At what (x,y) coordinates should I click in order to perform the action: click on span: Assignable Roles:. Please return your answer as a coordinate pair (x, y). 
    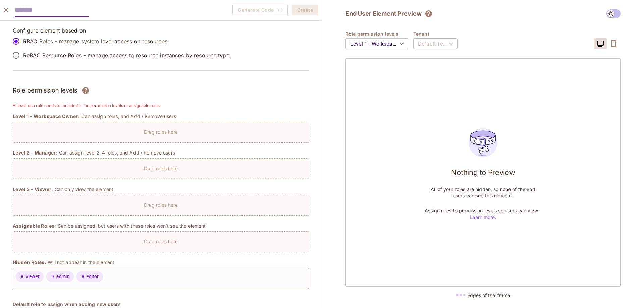
    Looking at the image, I should click on (34, 226).